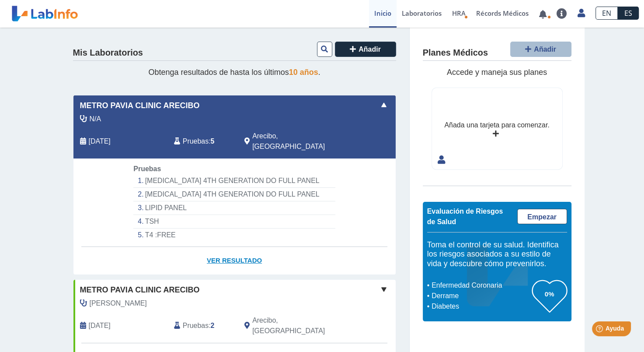  Describe the element at coordinates (481, 296) in the screenshot. I see `li: Derrame` at that location.